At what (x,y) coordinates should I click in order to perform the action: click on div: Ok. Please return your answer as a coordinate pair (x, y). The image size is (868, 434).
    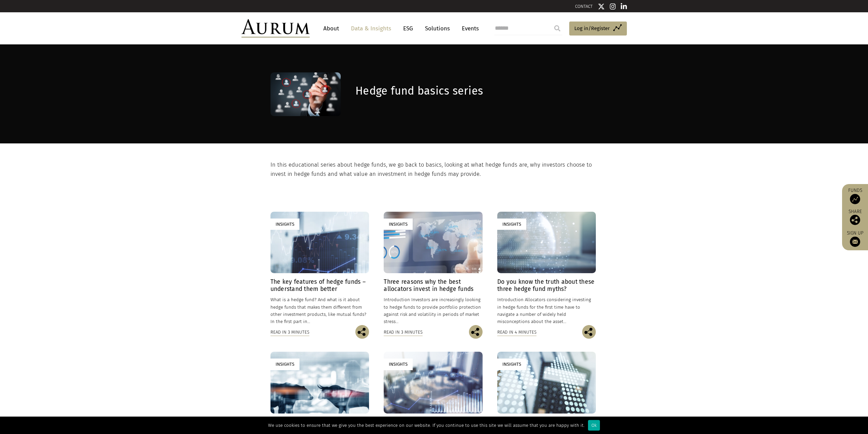
    Looking at the image, I should click on (594, 425).